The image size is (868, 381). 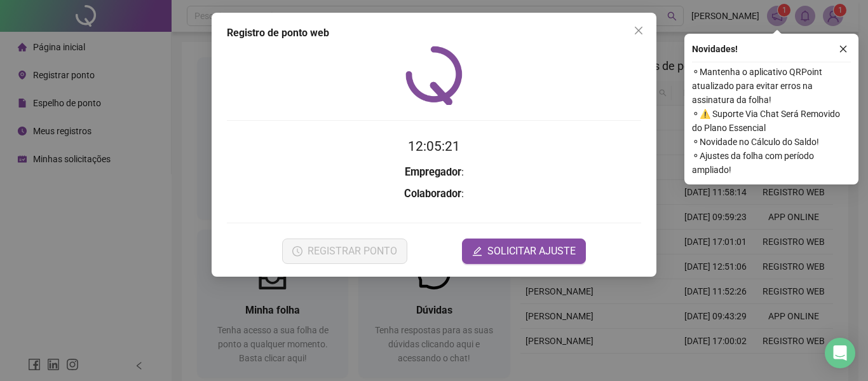 What do you see at coordinates (433, 193) in the screenshot?
I see `strong: Colaborador` at bounding box center [433, 193].